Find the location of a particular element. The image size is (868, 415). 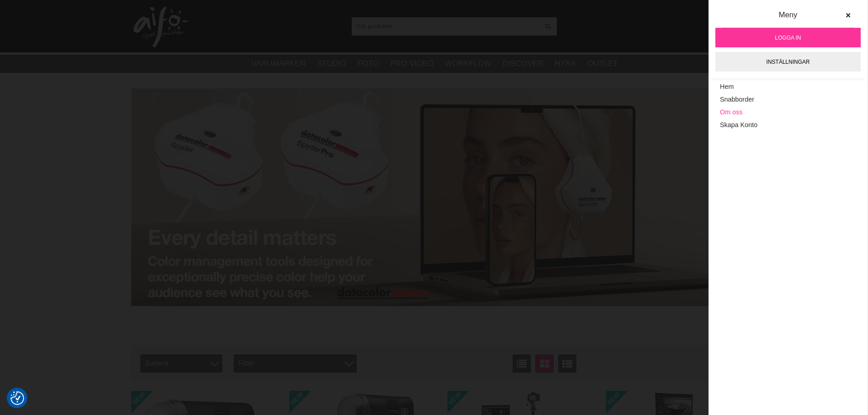

a: Discover is located at coordinates (523, 64).